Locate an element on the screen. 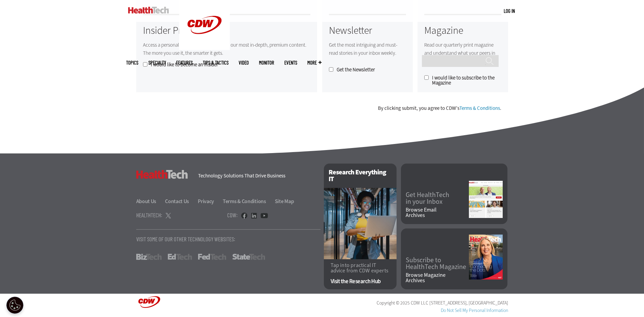 The width and height of the screenshot is (644, 317). a: Browse EmailArchives is located at coordinates (437, 213).